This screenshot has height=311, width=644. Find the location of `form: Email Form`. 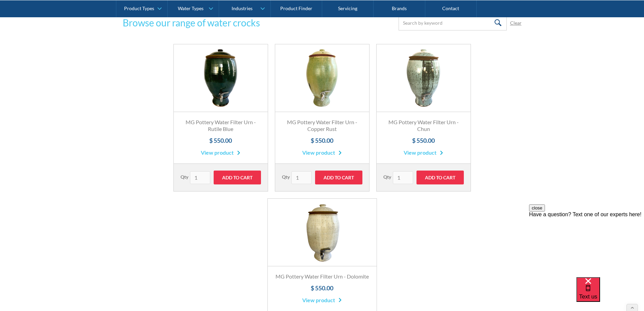

form: Email Form is located at coordinates (460, 22).